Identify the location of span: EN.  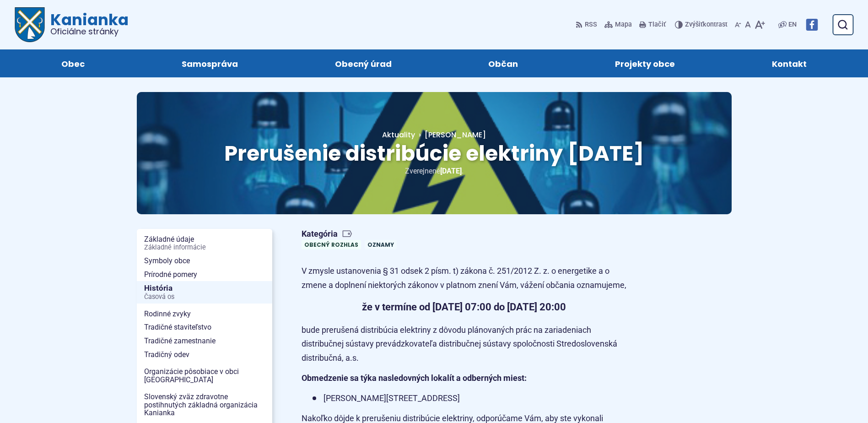
(792, 25).